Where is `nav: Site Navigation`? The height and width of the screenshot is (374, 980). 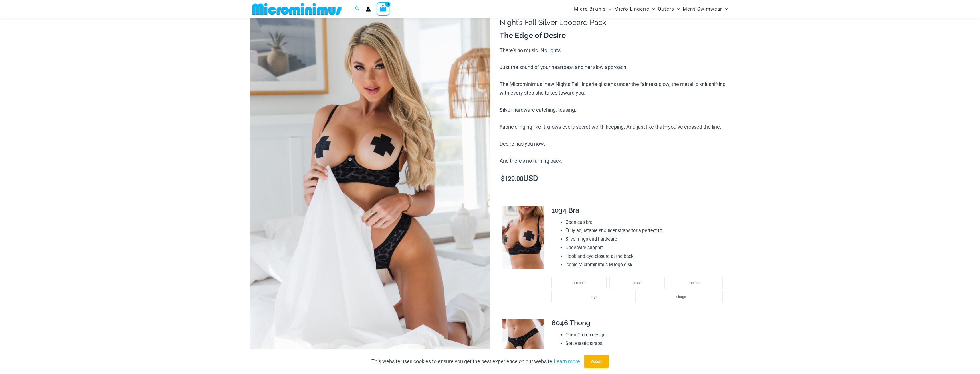
nav: Site Navigation is located at coordinates (651, 9).